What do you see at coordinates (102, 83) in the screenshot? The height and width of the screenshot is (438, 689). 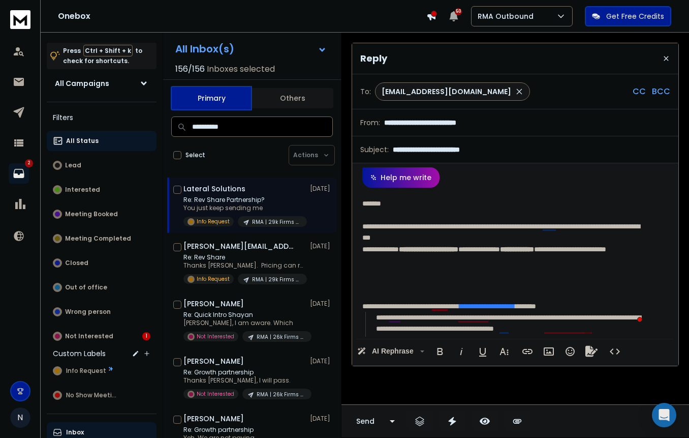 I see `button: All Campaigns` at bounding box center [102, 83].